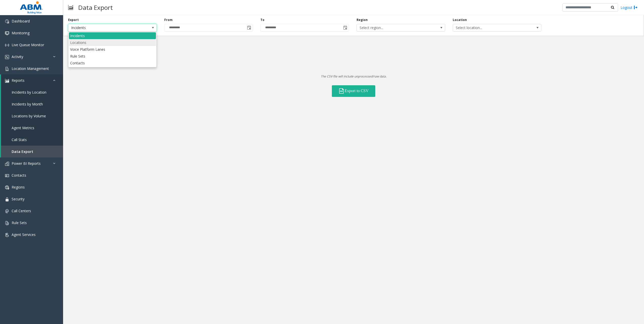 The height and width of the screenshot is (324, 644). What do you see at coordinates (29, 92) in the screenshot?
I see `span: Incidents by Location` at bounding box center [29, 92].